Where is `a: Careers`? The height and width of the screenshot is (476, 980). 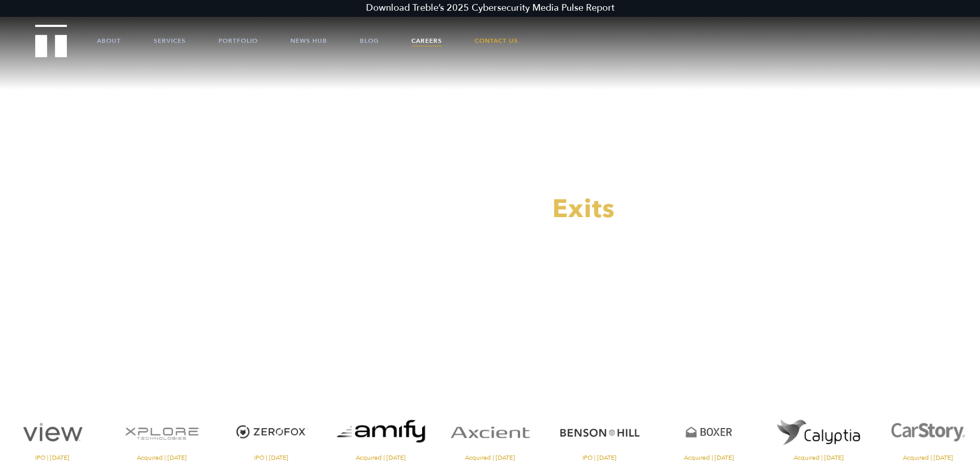
a: Careers is located at coordinates (427, 41).